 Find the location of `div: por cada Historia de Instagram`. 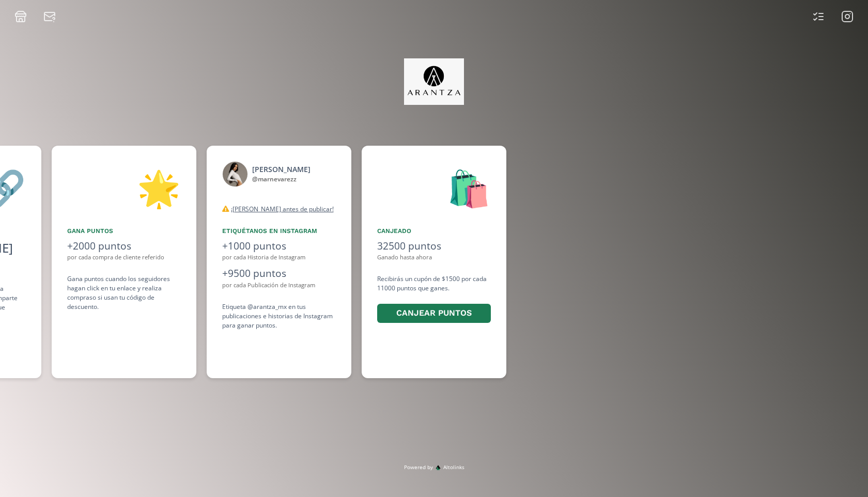

div: por cada Historia de Instagram is located at coordinates (279, 257).